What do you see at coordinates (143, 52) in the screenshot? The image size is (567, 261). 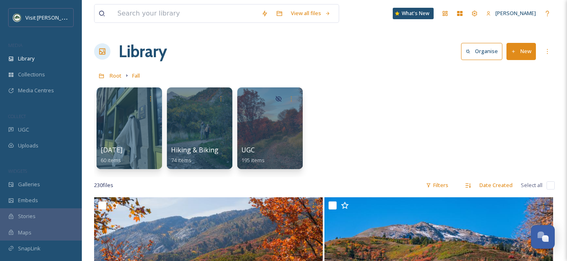 I see `h1: Library` at bounding box center [143, 52].